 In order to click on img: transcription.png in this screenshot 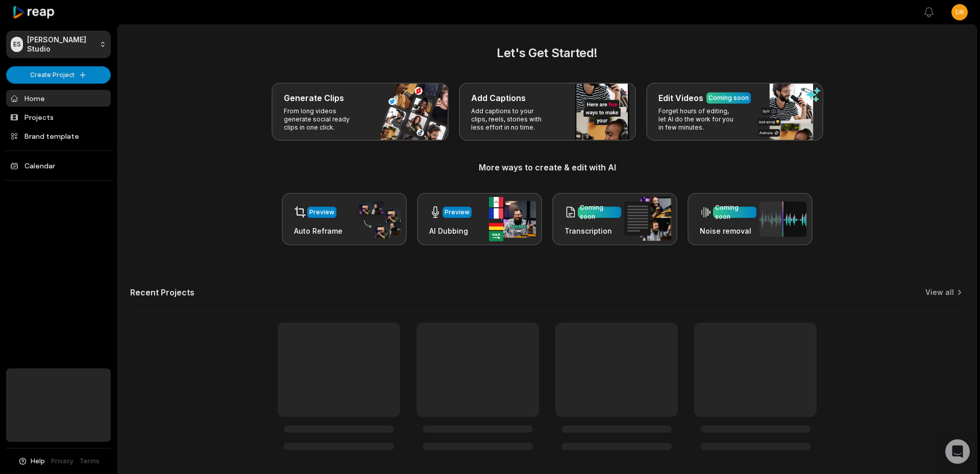, I will do `click(648, 219)`.